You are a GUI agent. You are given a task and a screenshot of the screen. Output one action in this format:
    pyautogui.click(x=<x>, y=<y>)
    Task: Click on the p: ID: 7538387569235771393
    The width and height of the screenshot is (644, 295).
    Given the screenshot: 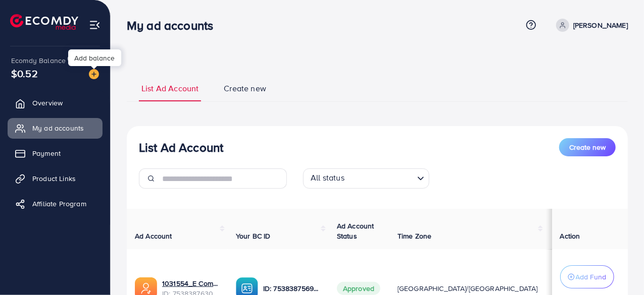 What is the action you would take?
    pyautogui.click(x=292, y=289)
    